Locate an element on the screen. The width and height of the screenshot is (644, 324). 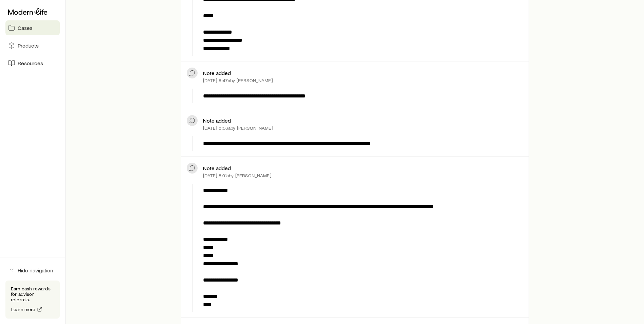
a: Cases is located at coordinates (32, 28).